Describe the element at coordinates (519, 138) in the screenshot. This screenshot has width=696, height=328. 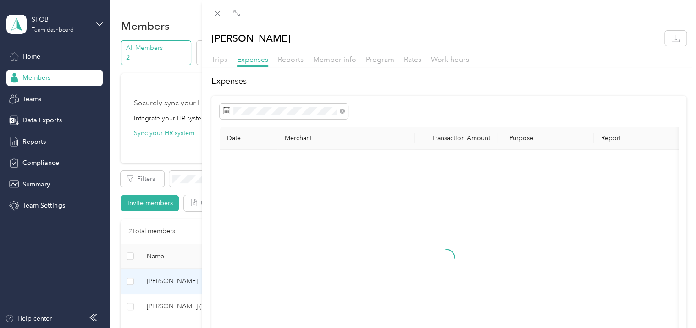
I see `span: Purpose` at that location.